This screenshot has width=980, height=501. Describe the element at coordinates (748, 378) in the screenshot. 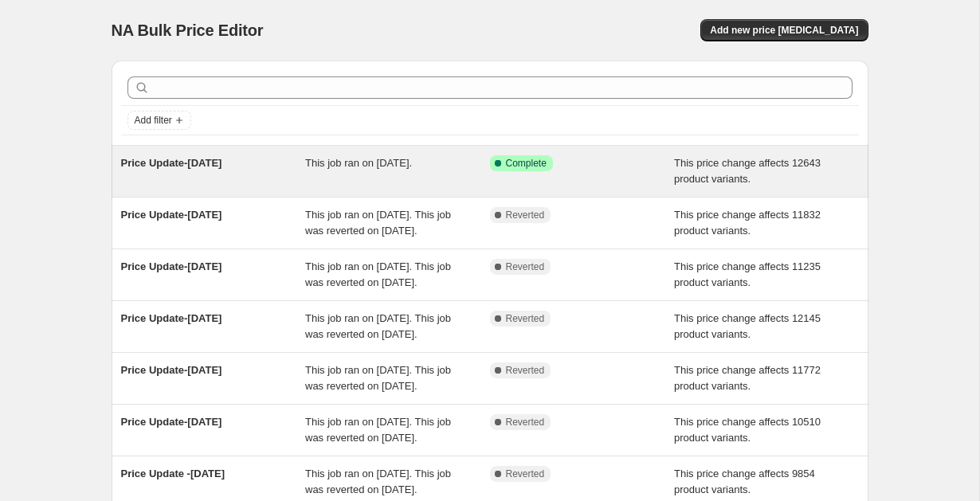

I see `span: This price change affects 11772 product variants.` at that location.